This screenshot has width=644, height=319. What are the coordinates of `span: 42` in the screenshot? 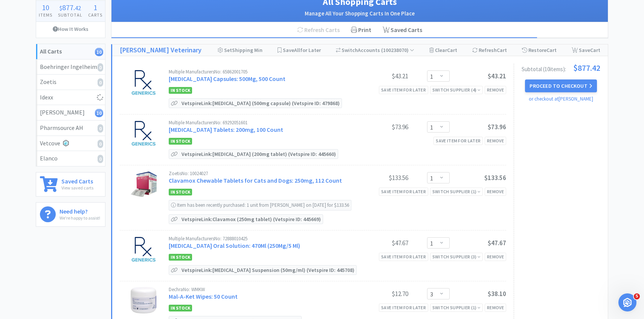 It's located at (78, 8).